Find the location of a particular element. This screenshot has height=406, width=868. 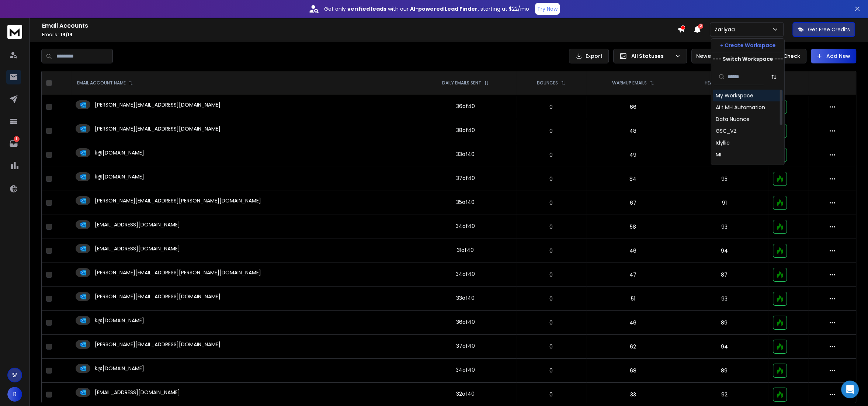

div: MI is located at coordinates (718, 154).